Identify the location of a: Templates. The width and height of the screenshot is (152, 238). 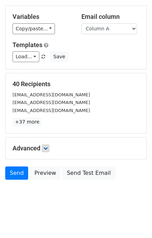
(28, 45).